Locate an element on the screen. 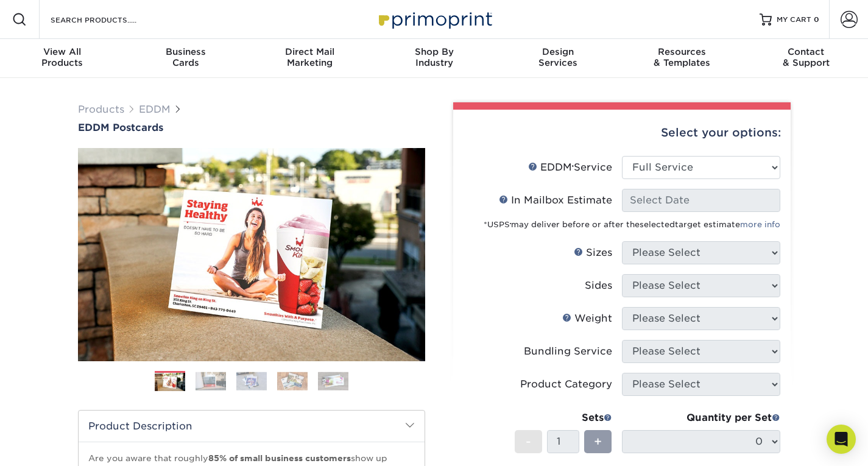  a: BusinessCards is located at coordinates (186, 59).